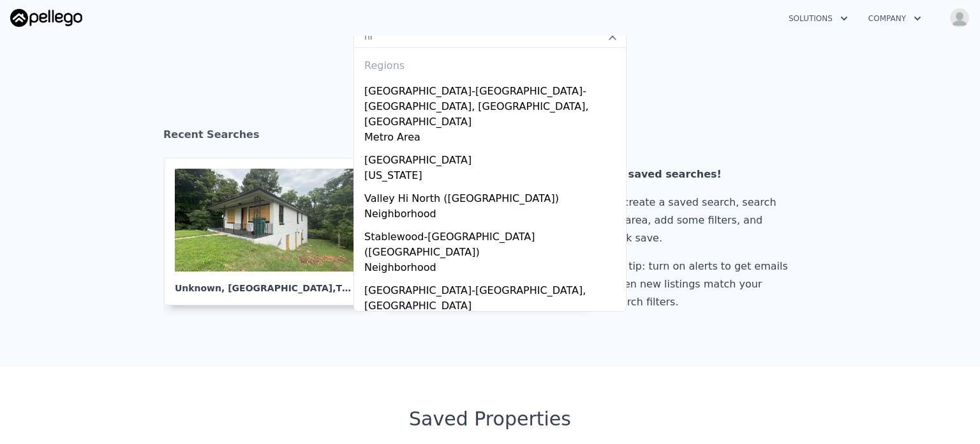  I want to click on div: Regions, so click(490, 63).